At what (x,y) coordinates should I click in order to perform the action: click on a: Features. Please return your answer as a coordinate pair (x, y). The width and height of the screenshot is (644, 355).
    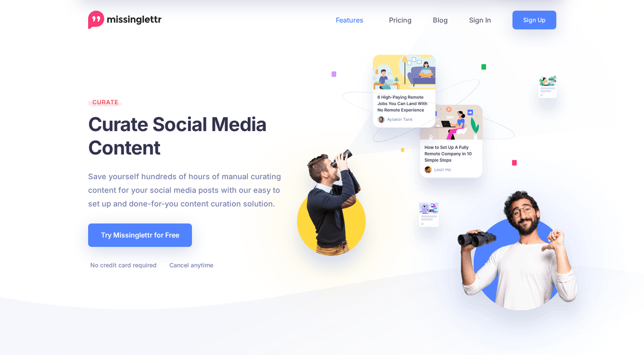
    Looking at the image, I should click on (351, 20).